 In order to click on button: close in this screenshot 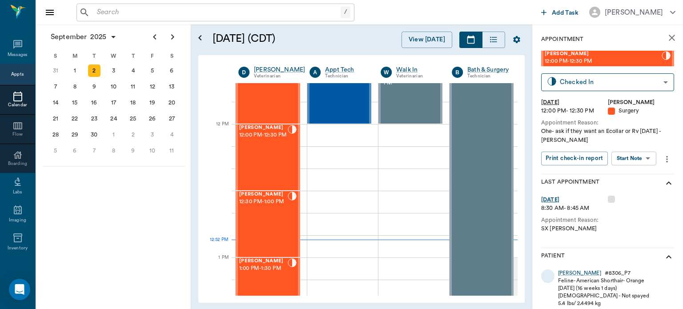, I will do `click(672, 38)`.